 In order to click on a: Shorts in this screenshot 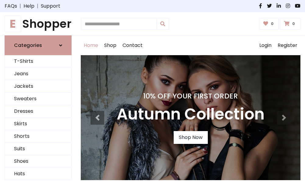, I will do `click(38, 136)`.